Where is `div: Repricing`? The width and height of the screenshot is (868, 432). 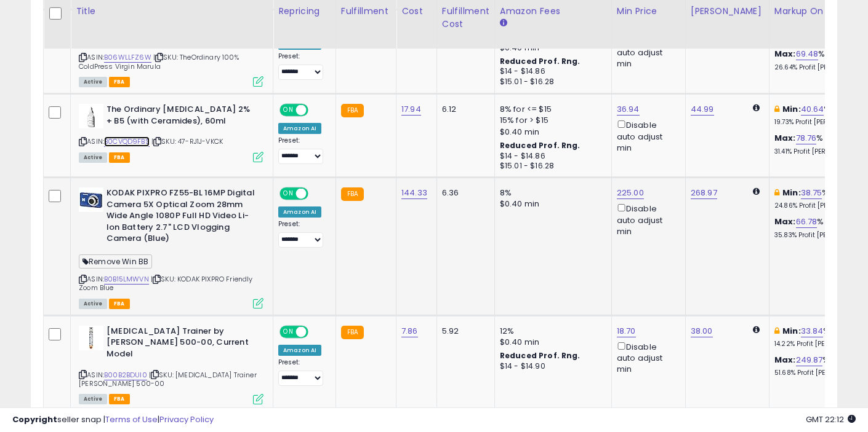
div: Repricing is located at coordinates (304, 11).